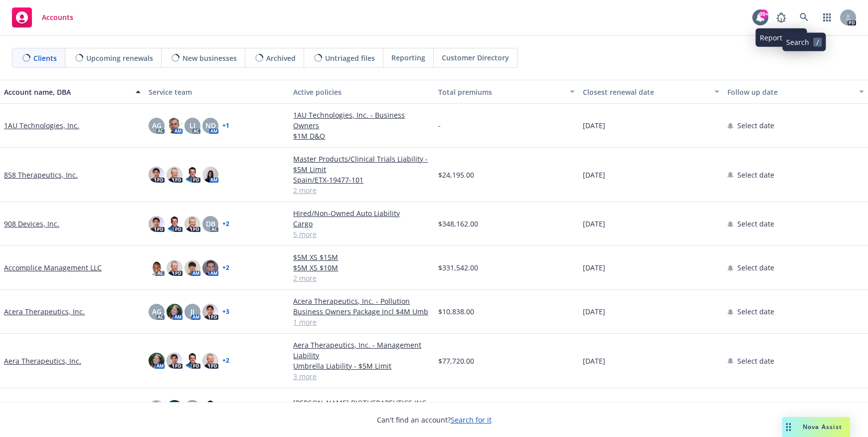  I want to click on span: Nova Assist, so click(822, 426).